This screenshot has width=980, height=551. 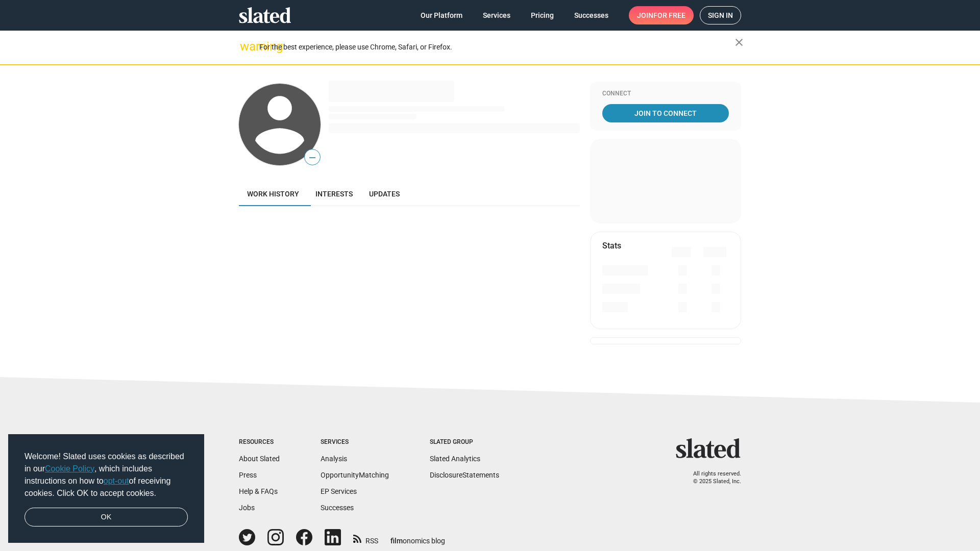 What do you see at coordinates (106, 489) in the screenshot?
I see `div: cookieconsent` at bounding box center [106, 489].